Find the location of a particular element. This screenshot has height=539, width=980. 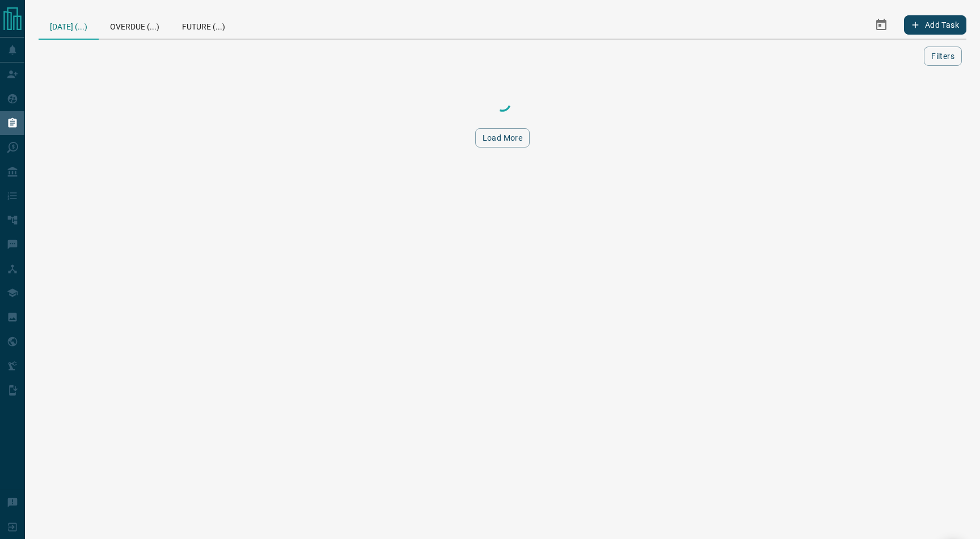

button: Add Task is located at coordinates (935, 25).